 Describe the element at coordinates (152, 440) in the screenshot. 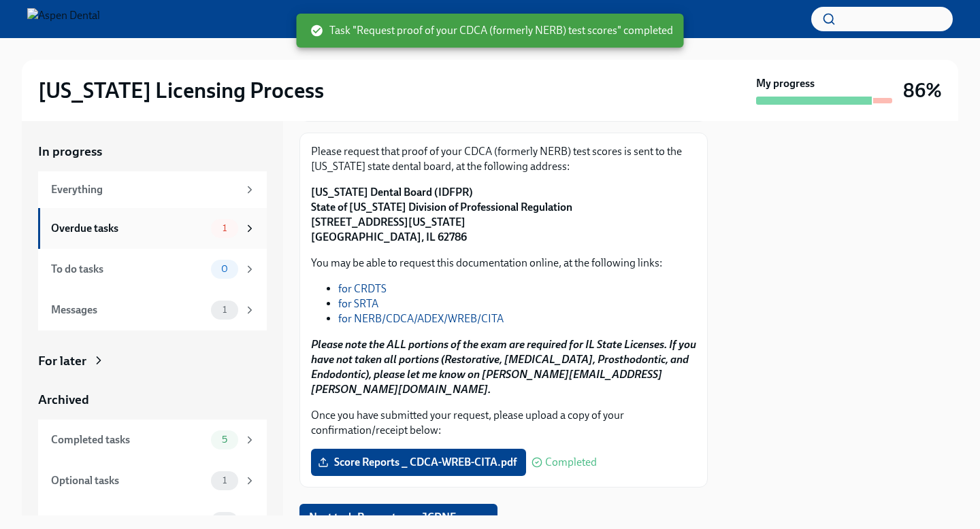

I see `a: Completed tasks5` at that location.